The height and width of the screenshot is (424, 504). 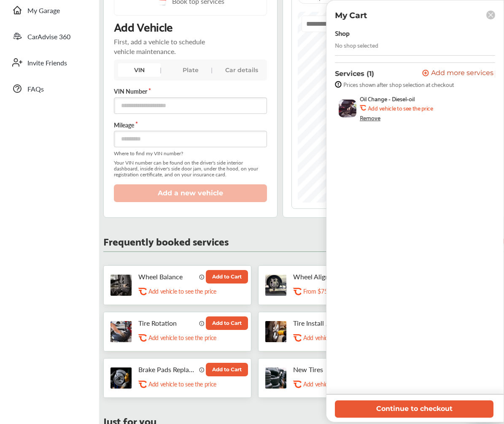 What do you see at coordinates (332, 291) in the screenshot?
I see `p: From $75.00 - $150.00` at bounding box center [332, 291].